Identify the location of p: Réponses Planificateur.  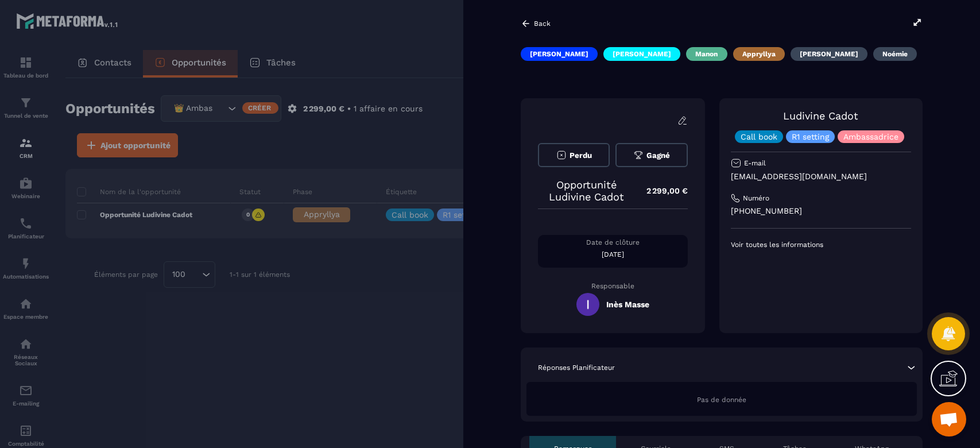
(576, 368).